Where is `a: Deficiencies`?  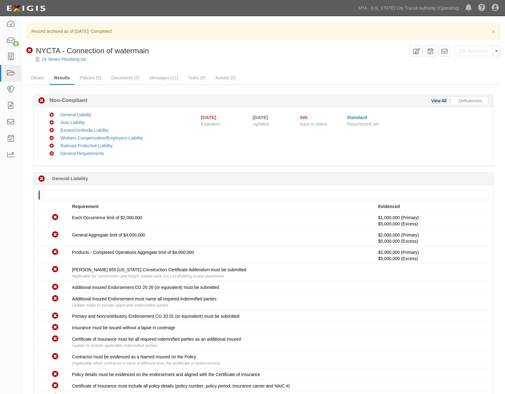 a: Deficiencies is located at coordinates (471, 101).